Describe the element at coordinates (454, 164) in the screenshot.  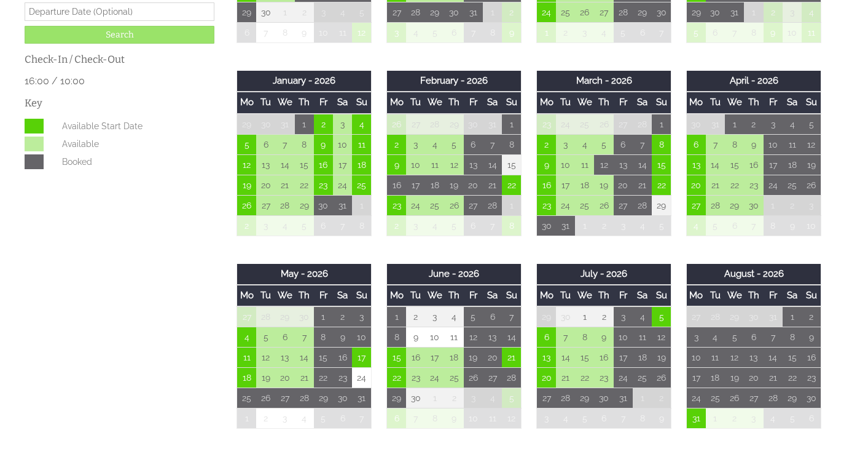
I see `td: 12` at that location.